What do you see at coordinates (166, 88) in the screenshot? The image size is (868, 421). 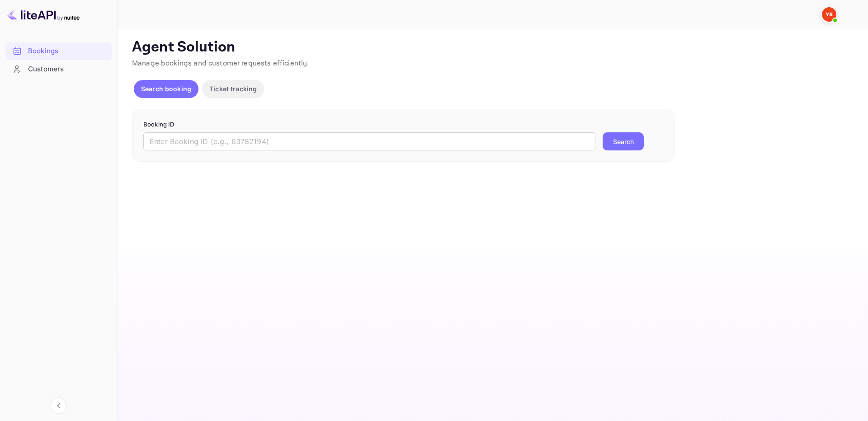 I see `p: Search booking` at bounding box center [166, 88].